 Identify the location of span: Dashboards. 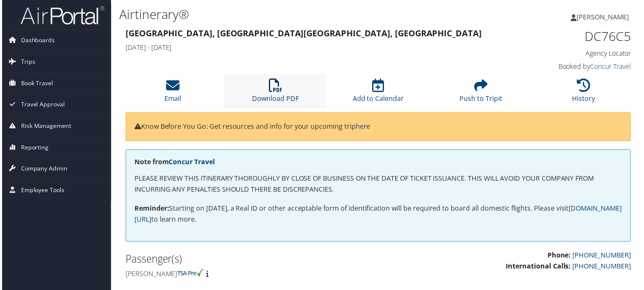
(36, 41).